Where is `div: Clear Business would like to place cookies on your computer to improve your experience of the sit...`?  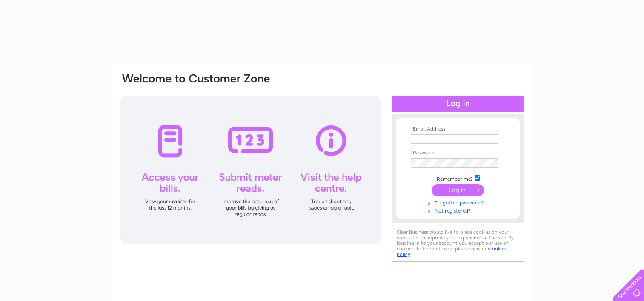
div: Clear Business would like to place cookies on your computer to improve your experience of the sit... is located at coordinates (458, 244).